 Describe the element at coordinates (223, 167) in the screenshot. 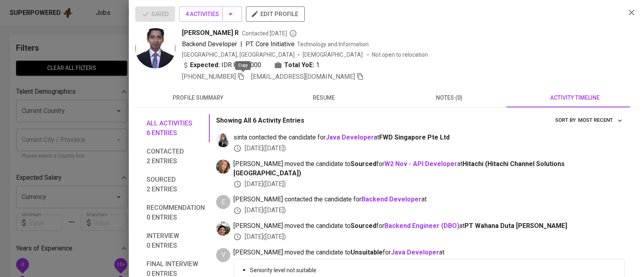

I see `img: michelle.wiryanto@glints.com` at that location.